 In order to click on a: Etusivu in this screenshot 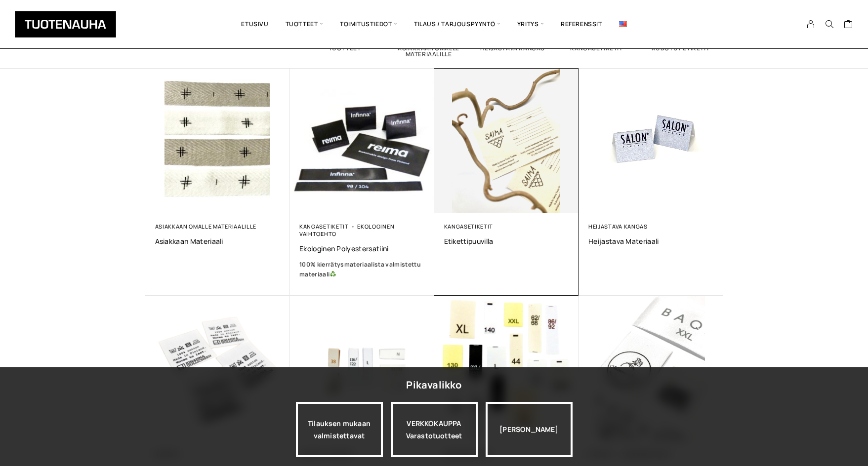, I will do `click(255, 24)`.